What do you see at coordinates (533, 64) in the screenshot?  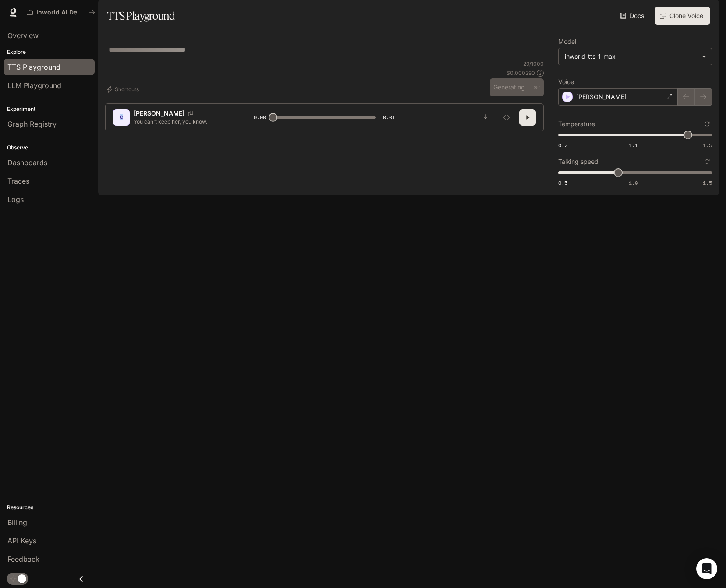 I see `p: 29 / 1000` at bounding box center [533, 64].